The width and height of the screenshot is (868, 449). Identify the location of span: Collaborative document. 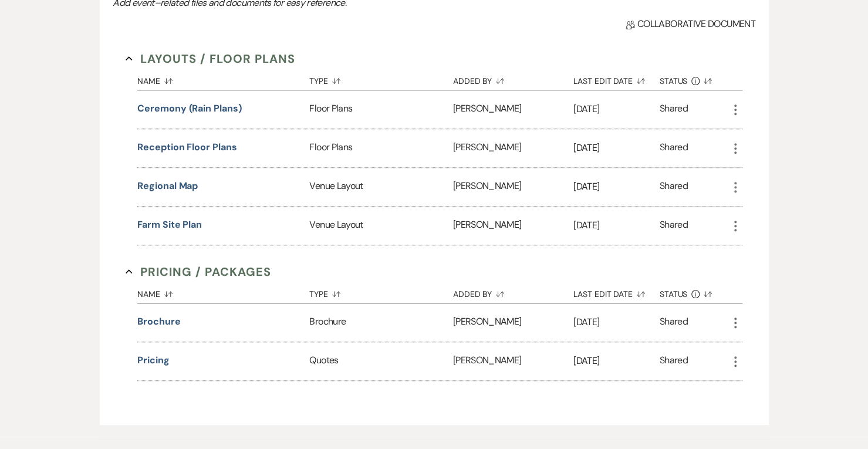
(690, 24).